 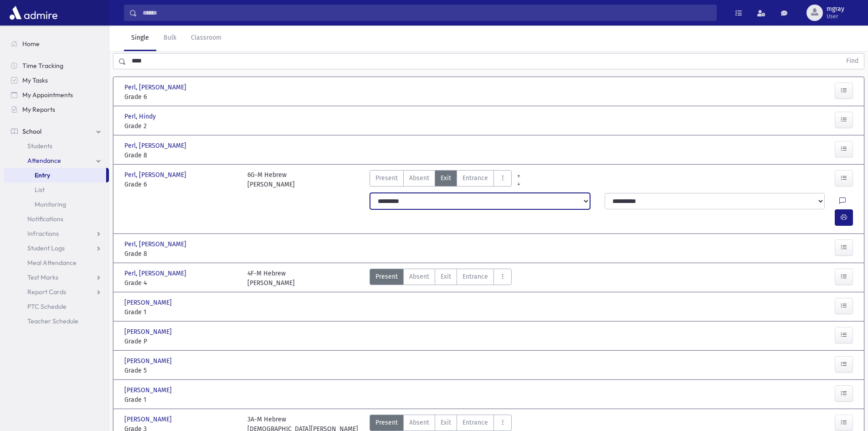 I want to click on a: Monitoring, so click(x=56, y=204).